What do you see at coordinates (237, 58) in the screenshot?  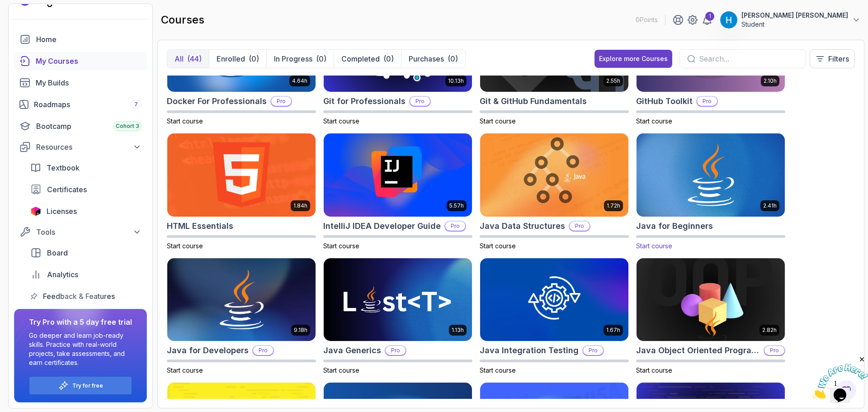 I see `button: Enrolled(0)` at bounding box center [237, 58].